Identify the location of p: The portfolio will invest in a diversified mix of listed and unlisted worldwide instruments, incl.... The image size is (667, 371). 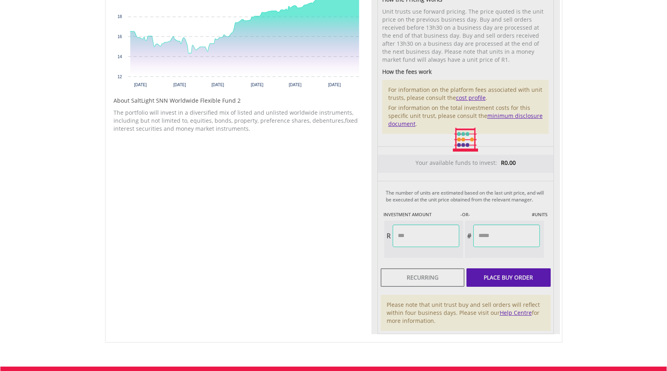
(239, 121).